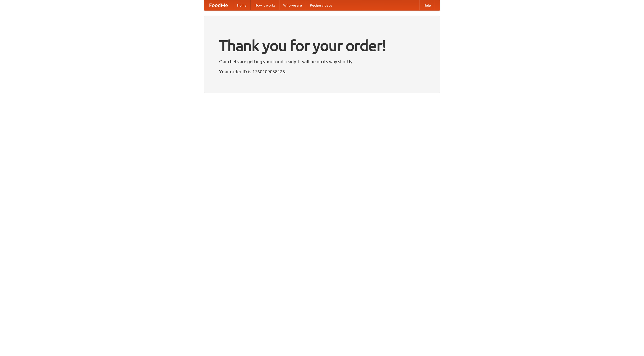 The height and width of the screenshot is (356, 644). What do you see at coordinates (427, 5) in the screenshot?
I see `a: Help` at bounding box center [427, 5].